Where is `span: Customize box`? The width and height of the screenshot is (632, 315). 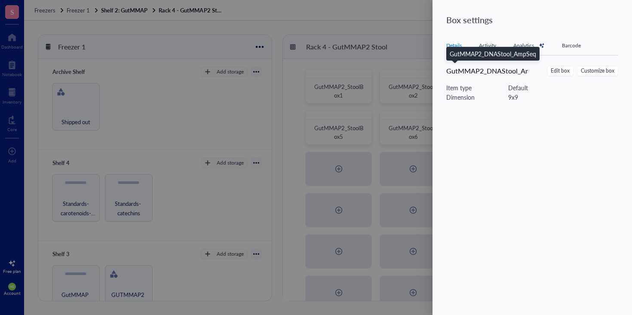 span: Customize box is located at coordinates (598, 71).